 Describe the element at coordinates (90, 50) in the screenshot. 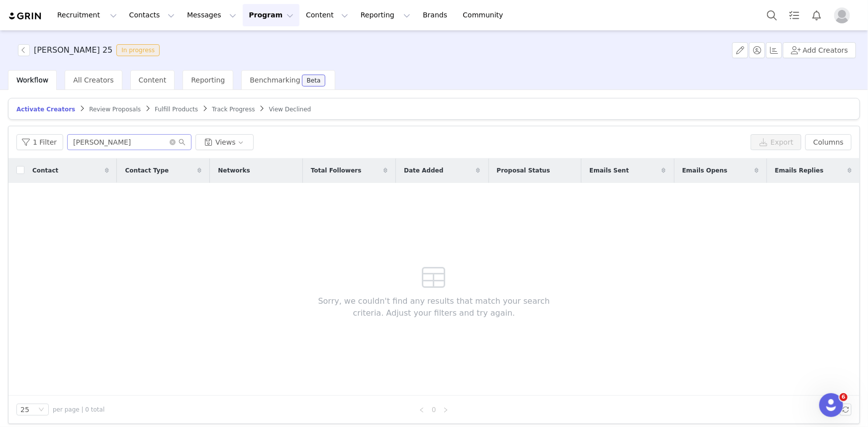

I see `span: [object Object]` at that location.